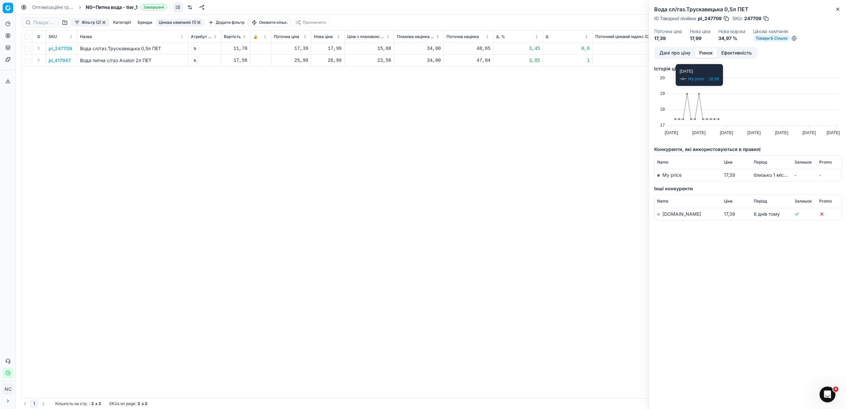 This screenshot has width=847, height=409. I want to click on h5: Інші конкуренти, so click(747, 189).